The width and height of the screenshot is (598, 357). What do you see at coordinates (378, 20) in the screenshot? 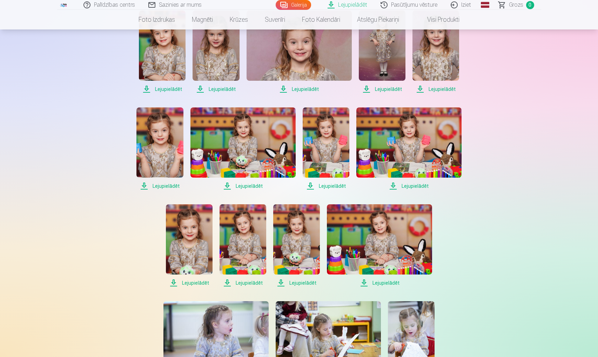
I see `a: Atslēgu piekariņi` at bounding box center [378, 20].